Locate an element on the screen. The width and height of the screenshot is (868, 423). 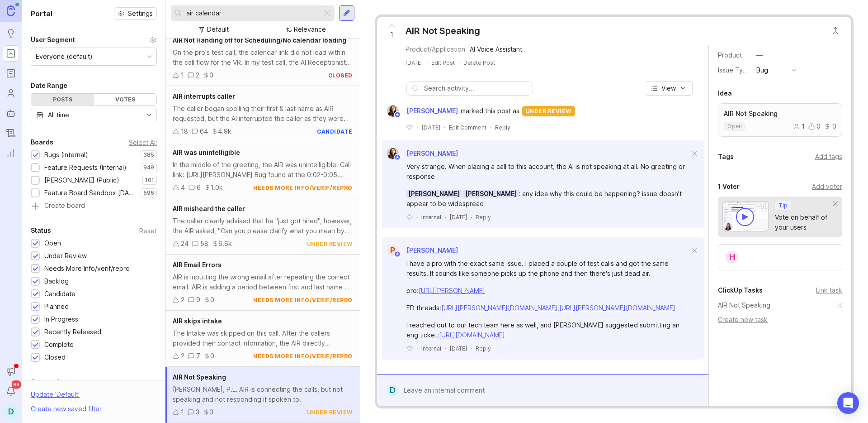
div: Needs More Info/verif/repro is located at coordinates (87, 268).